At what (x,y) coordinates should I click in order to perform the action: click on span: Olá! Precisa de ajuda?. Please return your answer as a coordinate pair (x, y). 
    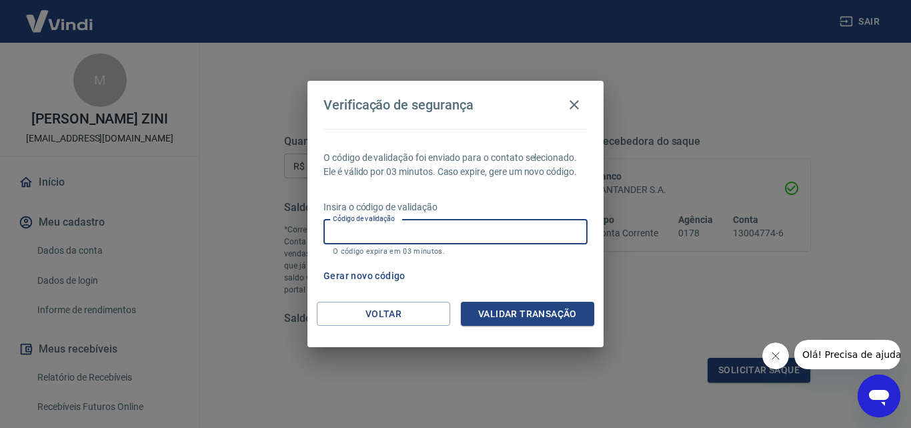
    Looking at the image, I should click on (60, 15).